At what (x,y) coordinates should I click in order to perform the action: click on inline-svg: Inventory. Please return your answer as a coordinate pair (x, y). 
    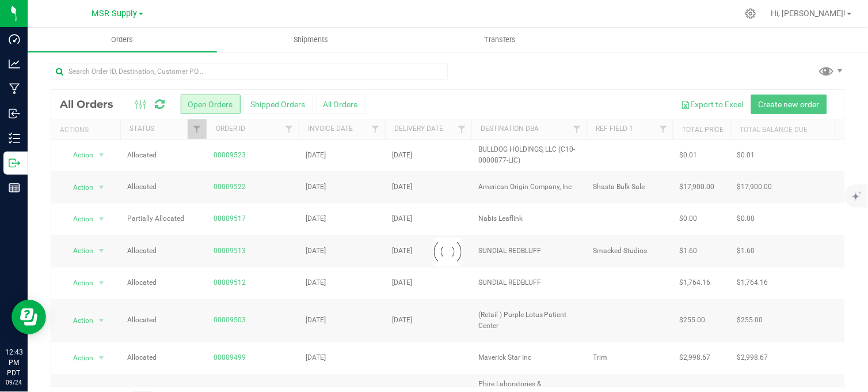
    Looking at the image, I should click on (14, 138).